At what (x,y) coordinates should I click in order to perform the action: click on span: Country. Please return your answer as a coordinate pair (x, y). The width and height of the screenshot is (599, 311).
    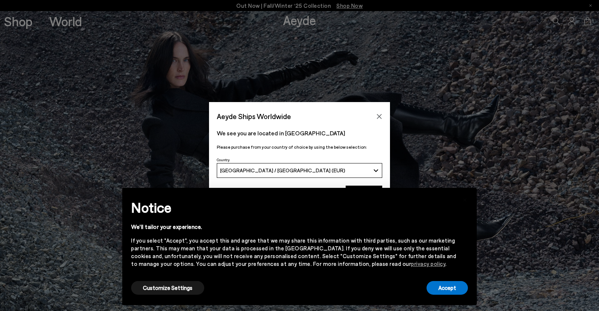
    Looking at the image, I should click on (223, 160).